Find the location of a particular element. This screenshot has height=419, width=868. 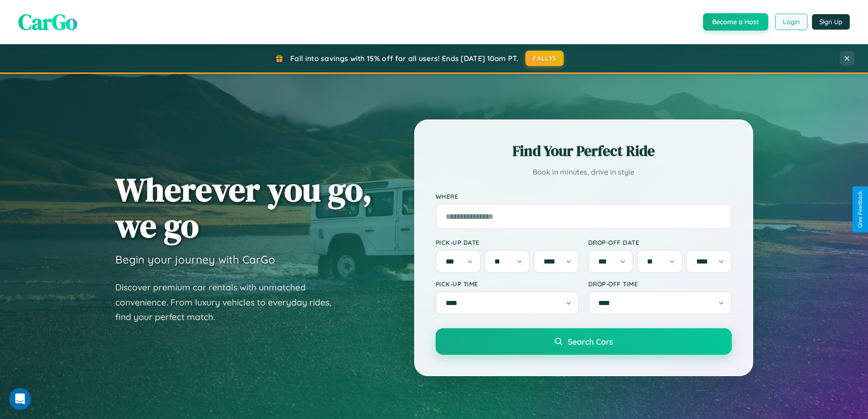

h2: Find Your Perfect Ride is located at coordinates (584, 151).